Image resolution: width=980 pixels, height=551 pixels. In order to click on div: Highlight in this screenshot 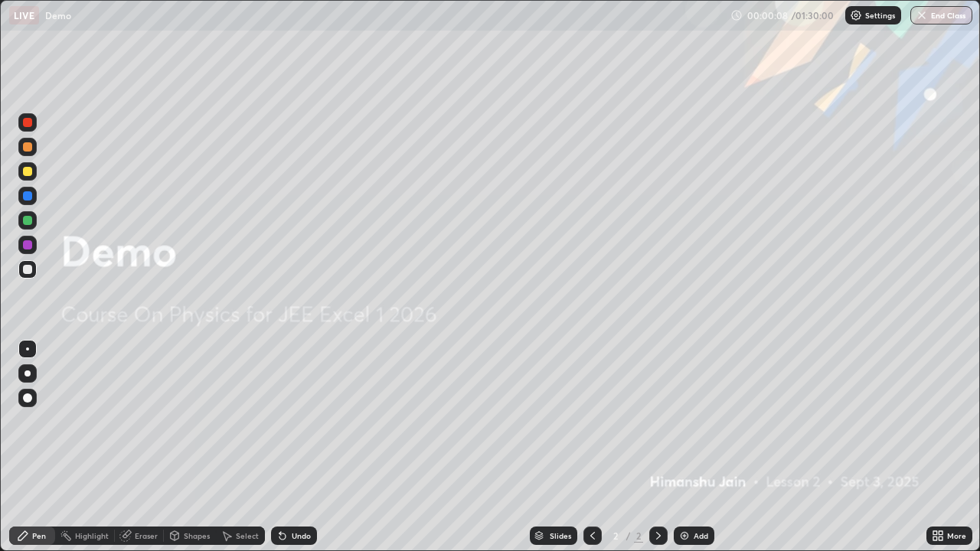, I will do `click(91, 536)`.